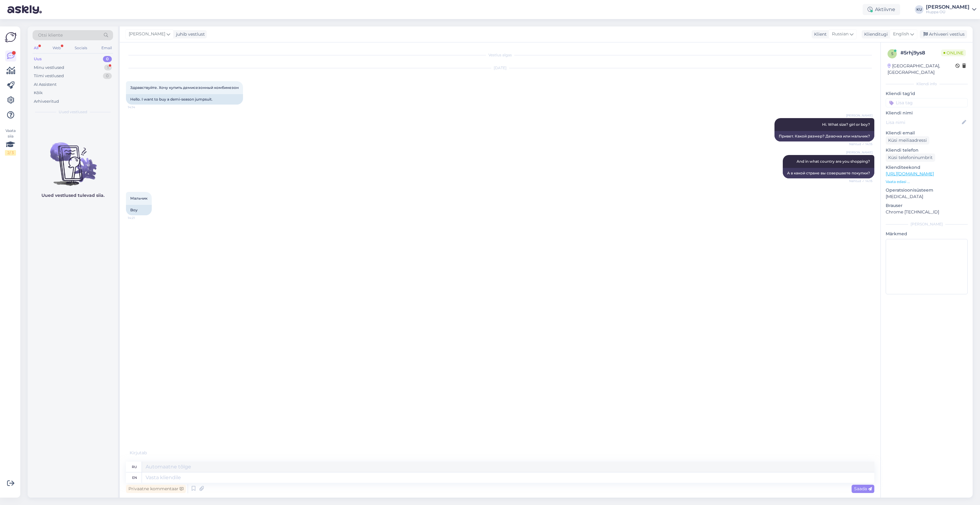 This screenshot has height=505, width=980. What do you see at coordinates (927, 84) in the screenshot?
I see `div: Kliendi info` at bounding box center [927, 84].